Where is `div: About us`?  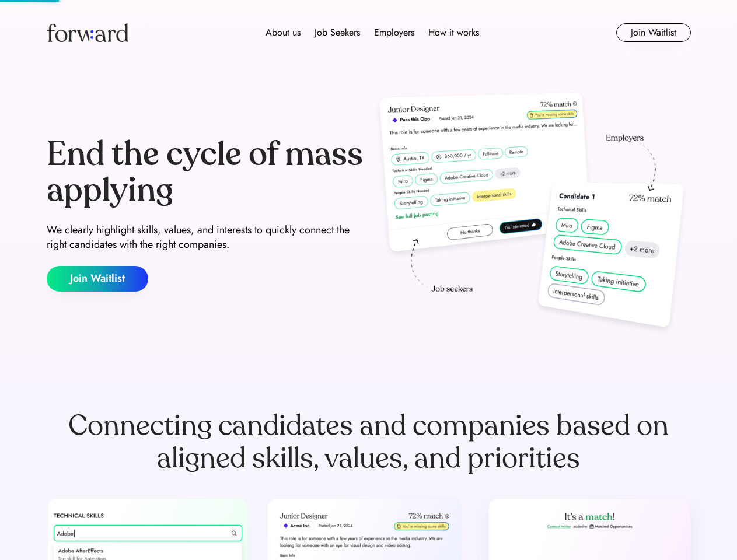 div: About us is located at coordinates (283, 33).